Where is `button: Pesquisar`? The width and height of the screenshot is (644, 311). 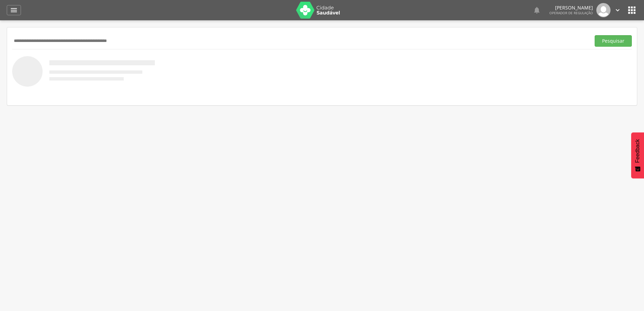
button: Pesquisar is located at coordinates (613, 41).